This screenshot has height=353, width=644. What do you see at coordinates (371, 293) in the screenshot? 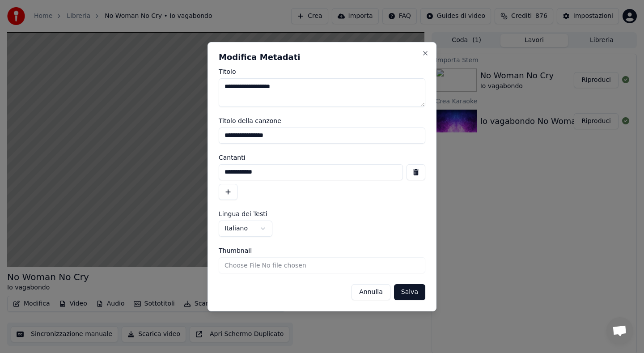
I see `button: Annulla` at bounding box center [371, 293].